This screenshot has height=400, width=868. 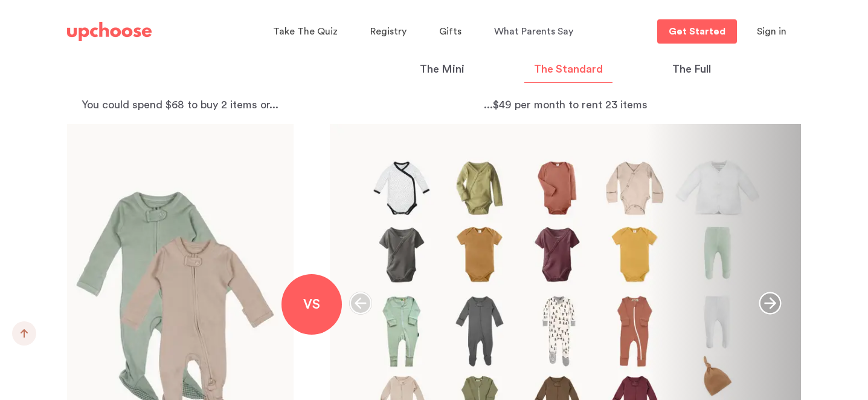 What do you see at coordinates (566, 104) in the screenshot?
I see `p: ...$49 per month to rent 23 items` at bounding box center [566, 104].